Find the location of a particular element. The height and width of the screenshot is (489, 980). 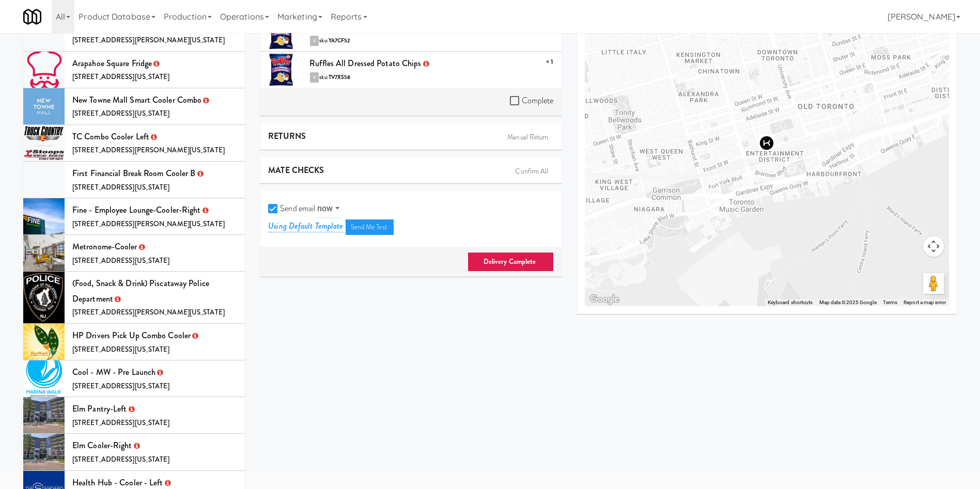

span: Elm Cooler-Right is located at coordinates (102, 446).